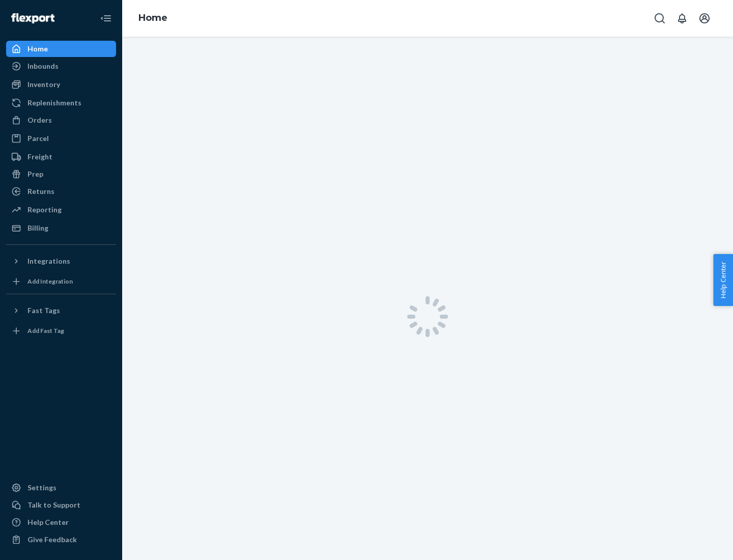  What do you see at coordinates (46, 330) in the screenshot?
I see `div: Add Fast Tag` at bounding box center [46, 330].